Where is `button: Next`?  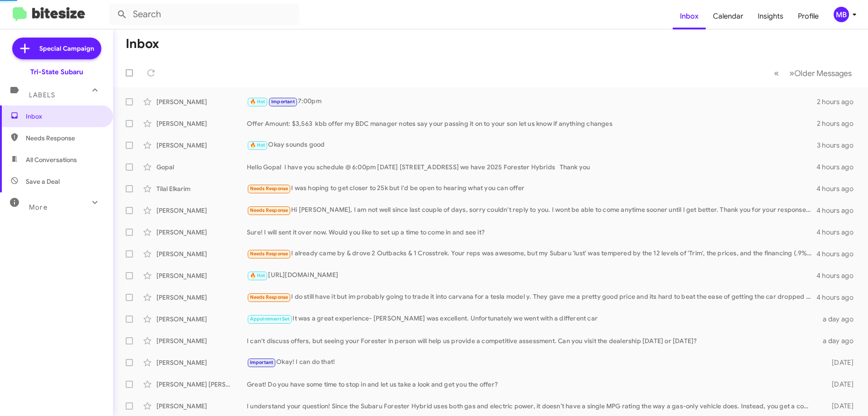
button: Next is located at coordinates (820, 73).